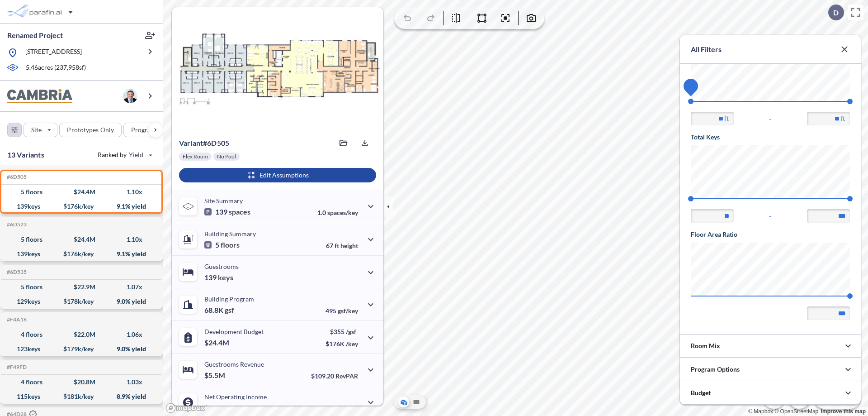  Describe the element at coordinates (417, 402) in the screenshot. I see `button: Site Plan` at that location.